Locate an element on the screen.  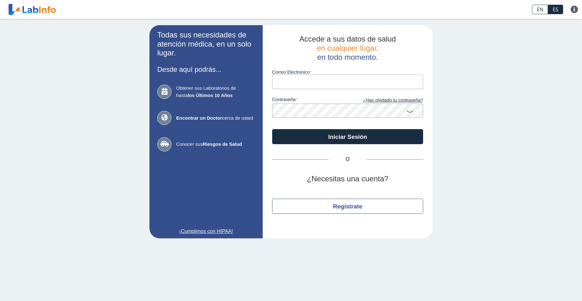
span: cerca de usted is located at coordinates (216, 118).